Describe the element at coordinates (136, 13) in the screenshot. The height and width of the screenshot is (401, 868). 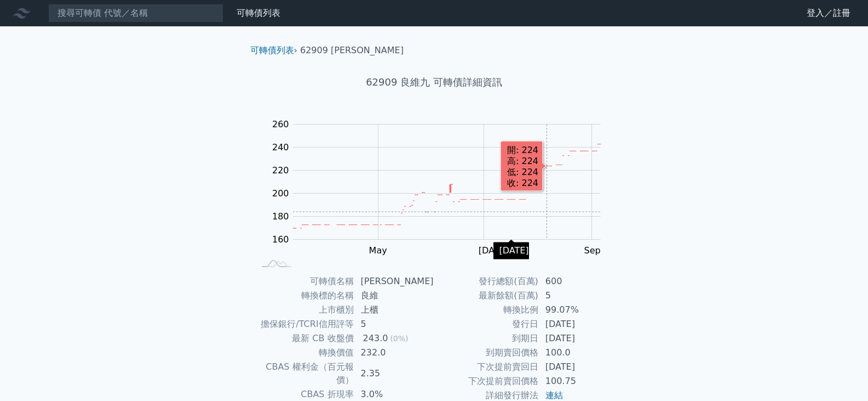
I see `input: 搜尋可轉債 代號／名稱` at that location.